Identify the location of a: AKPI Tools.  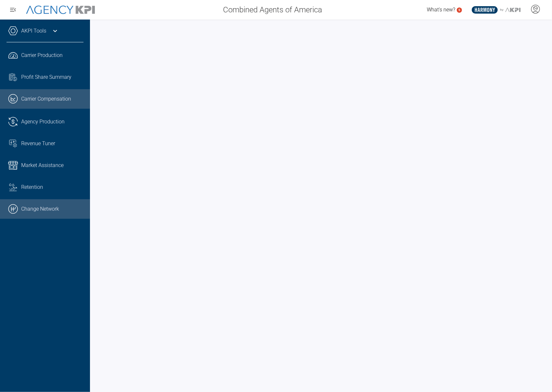
(34, 31).